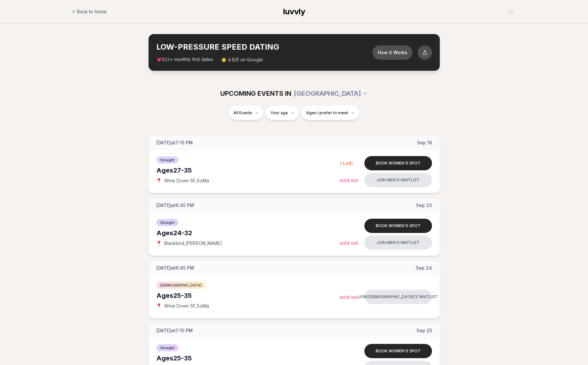 Image resolution: width=588 pixels, height=365 pixels. I want to click on span: 312, so click(166, 60).